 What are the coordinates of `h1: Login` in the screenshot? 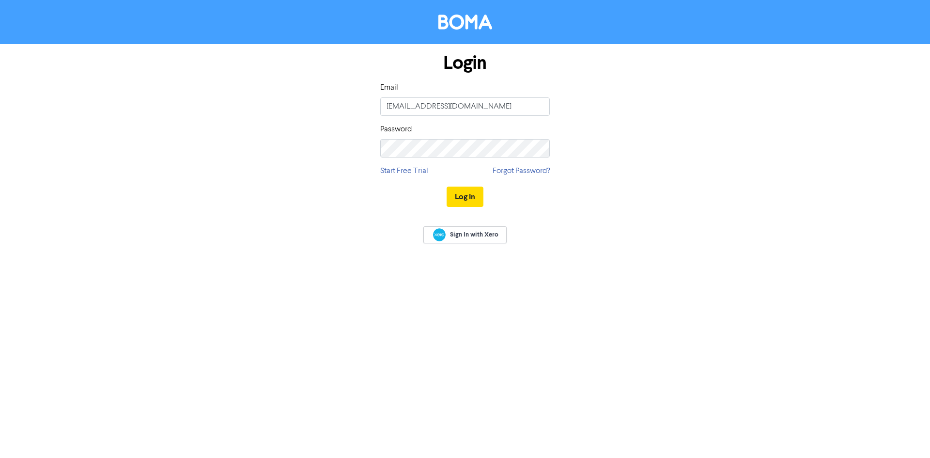 It's located at (465, 63).